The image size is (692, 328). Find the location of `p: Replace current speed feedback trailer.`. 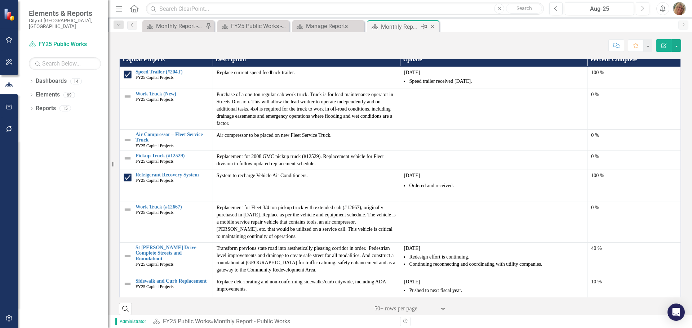

p: Replace current speed feedback trailer. is located at coordinates (306, 73).